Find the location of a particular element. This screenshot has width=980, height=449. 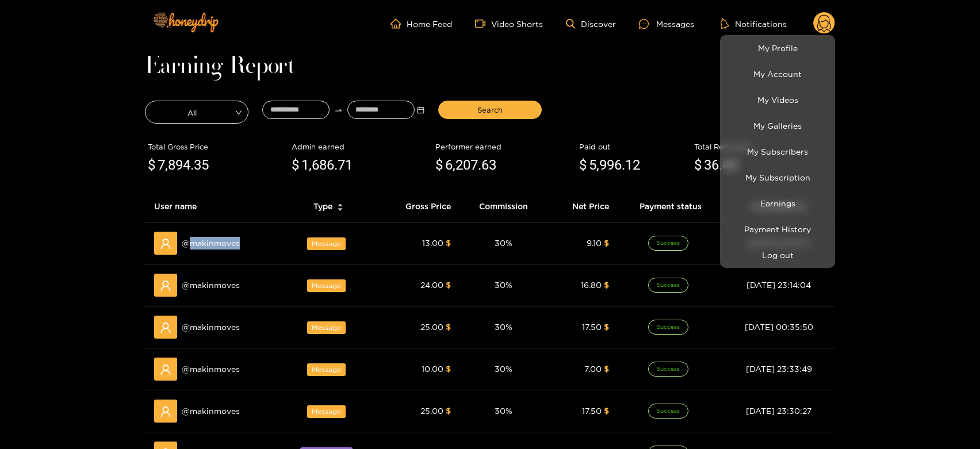

a: My Subscribers is located at coordinates (777, 151).